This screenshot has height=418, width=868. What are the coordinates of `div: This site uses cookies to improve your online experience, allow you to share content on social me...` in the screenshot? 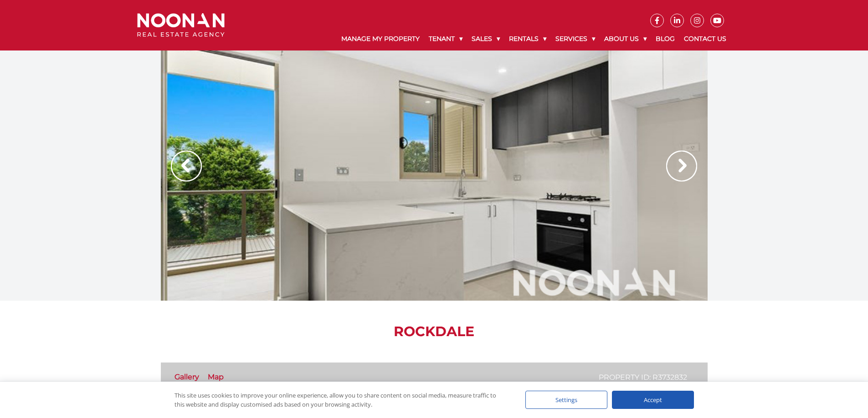 It's located at (341, 400).